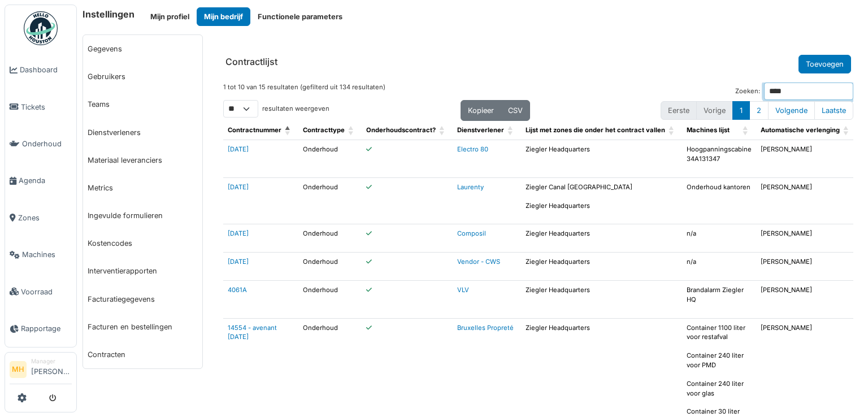 The image size is (868, 417). What do you see at coordinates (300, 17) in the screenshot?
I see `button: Functionele parameters` at bounding box center [300, 17].